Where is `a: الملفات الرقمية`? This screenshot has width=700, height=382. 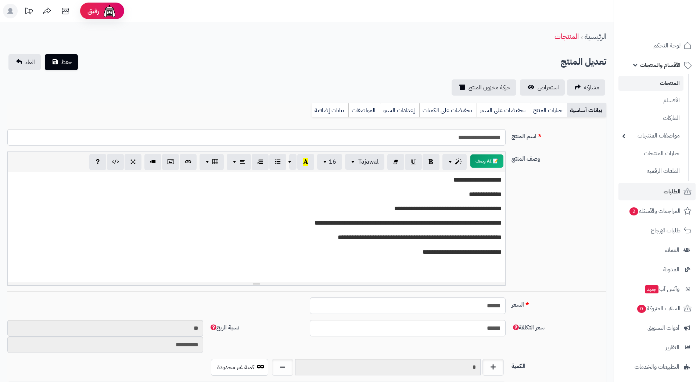 a: الملفات الرقمية is located at coordinates (651, 171).